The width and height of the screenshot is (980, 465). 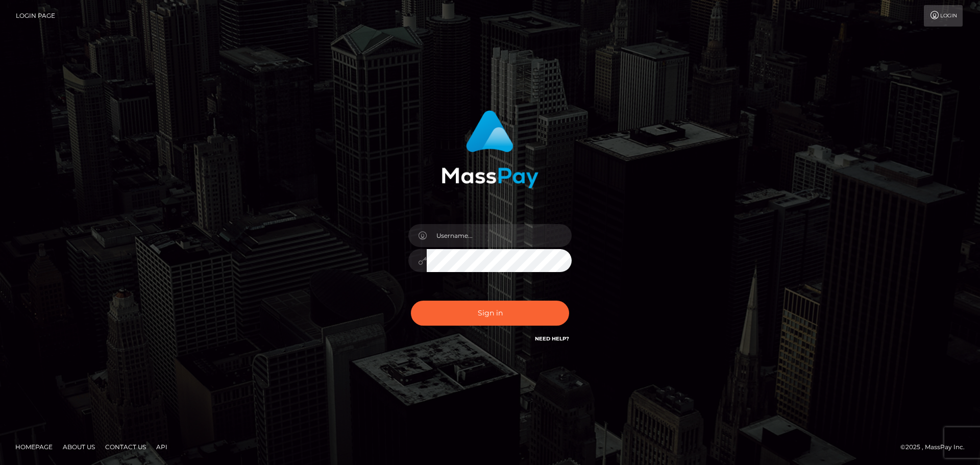 What do you see at coordinates (936, 447) in the screenshot?
I see `div: © 2025 , MassPay Inc.` at bounding box center [936, 447].